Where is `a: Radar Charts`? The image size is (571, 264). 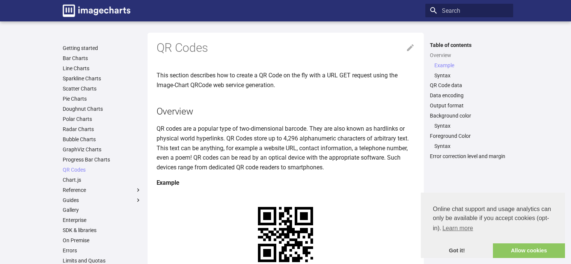
a: Radar Charts is located at coordinates (102, 129).